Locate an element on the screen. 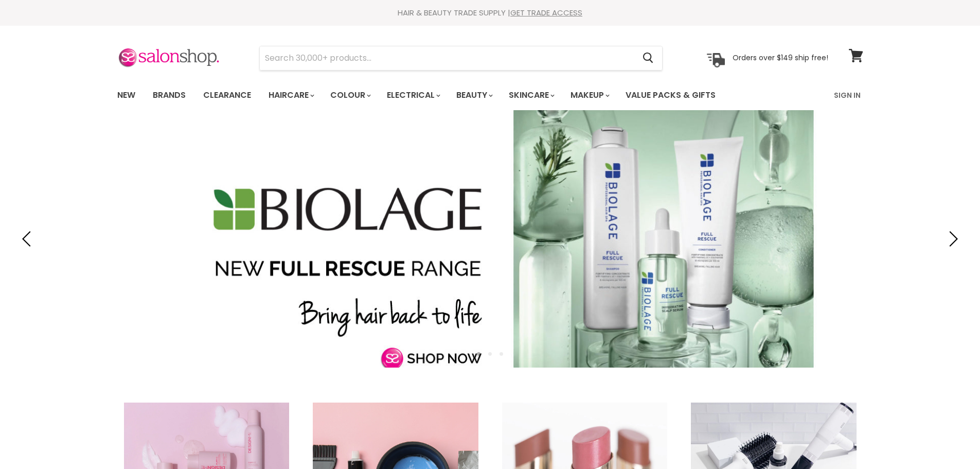 Image resolution: width=980 pixels, height=469 pixels. a: Clearance is located at coordinates (227, 95).